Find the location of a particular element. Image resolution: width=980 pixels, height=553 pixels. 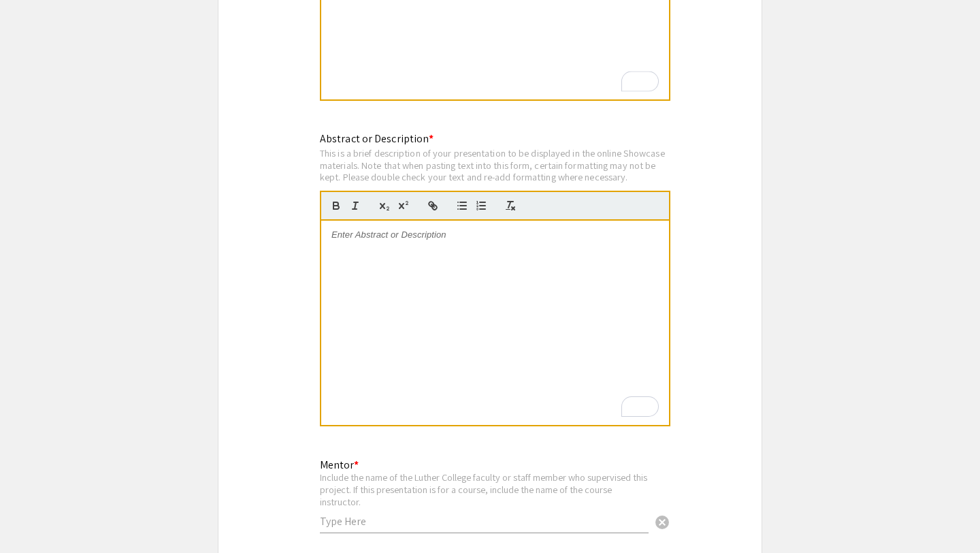

div: Include the name of the Luther College faculty or staff member who supervised this project. If th... is located at coordinates (484, 489).